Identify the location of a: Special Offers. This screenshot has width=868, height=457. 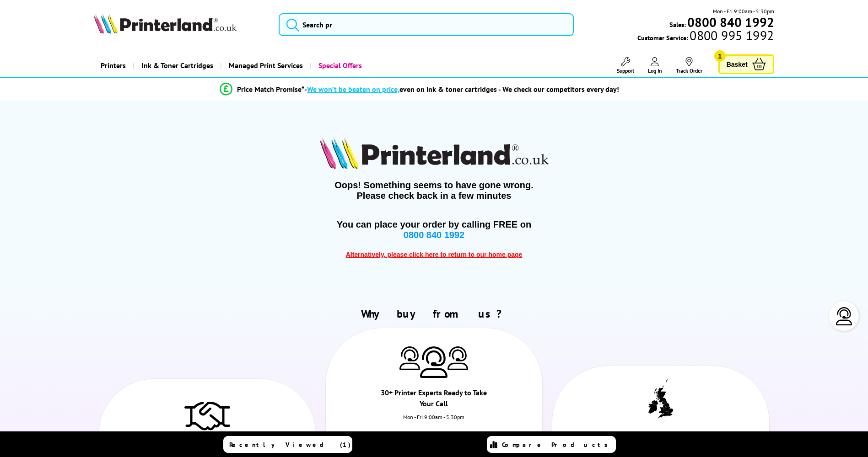
(339, 65).